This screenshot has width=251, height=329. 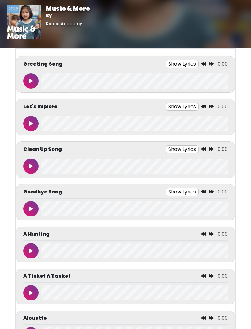 I want to click on p: Clean Up Song, so click(x=43, y=149).